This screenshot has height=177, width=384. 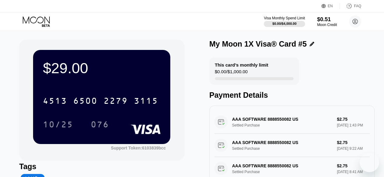 What do you see at coordinates (292, 95) in the screenshot?
I see `div: Payment Details` at bounding box center [292, 95].